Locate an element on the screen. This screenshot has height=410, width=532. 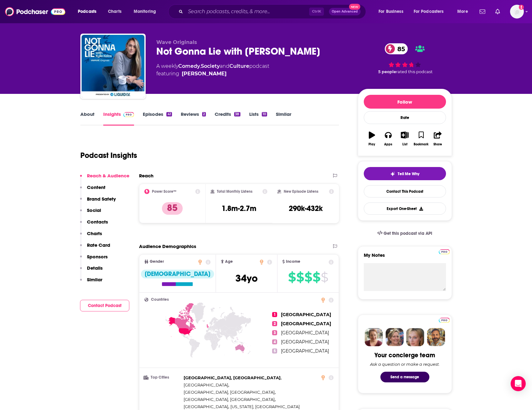
span: Open Advanced is located at coordinates (345, 12).